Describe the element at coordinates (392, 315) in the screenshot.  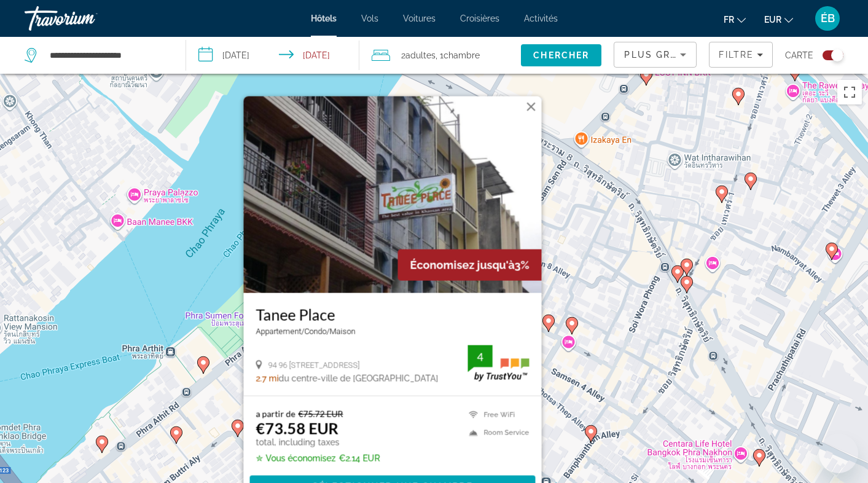
I see `h3: Tanee Place` at that location.